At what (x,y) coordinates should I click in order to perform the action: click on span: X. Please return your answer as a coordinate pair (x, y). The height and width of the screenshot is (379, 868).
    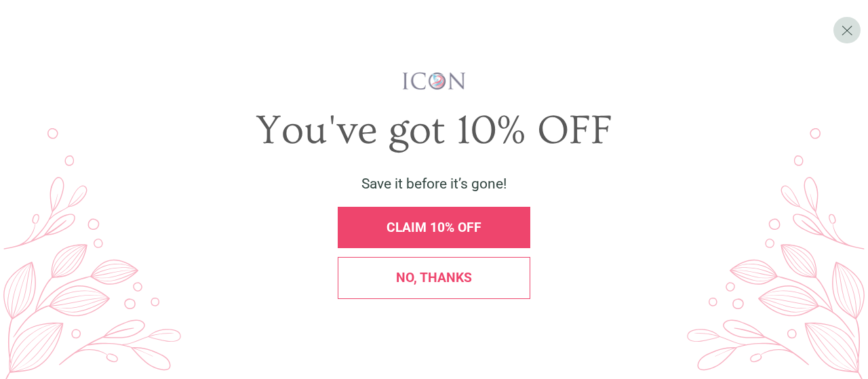
    Looking at the image, I should click on (847, 30).